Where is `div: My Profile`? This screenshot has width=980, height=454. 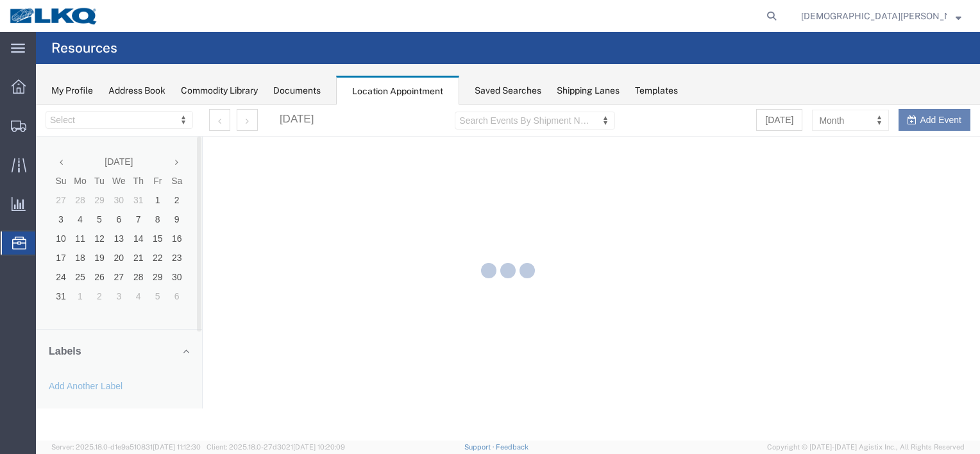
div: My Profile is located at coordinates (72, 90).